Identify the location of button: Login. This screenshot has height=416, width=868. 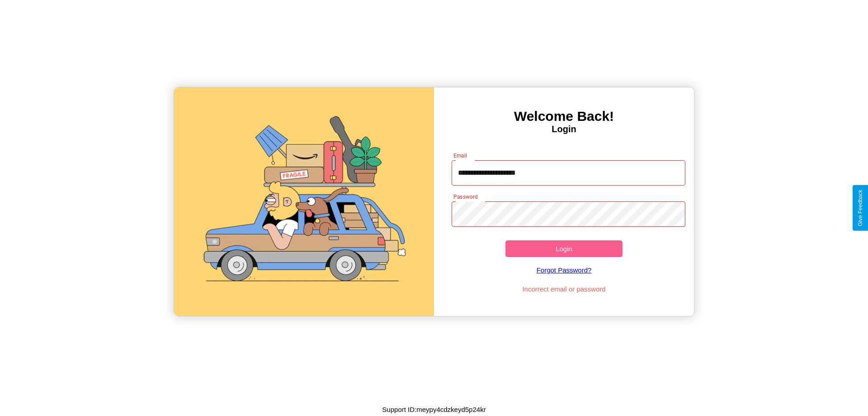
(564, 249).